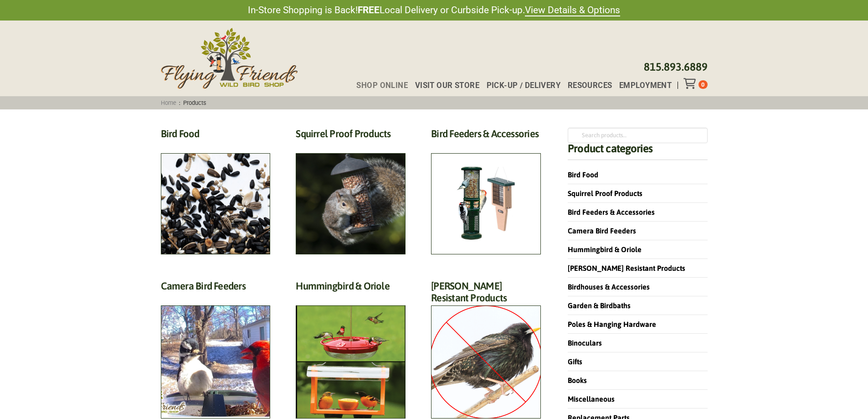 This screenshot has width=868, height=419. I want to click on a: Visit Our Store, so click(444, 85).